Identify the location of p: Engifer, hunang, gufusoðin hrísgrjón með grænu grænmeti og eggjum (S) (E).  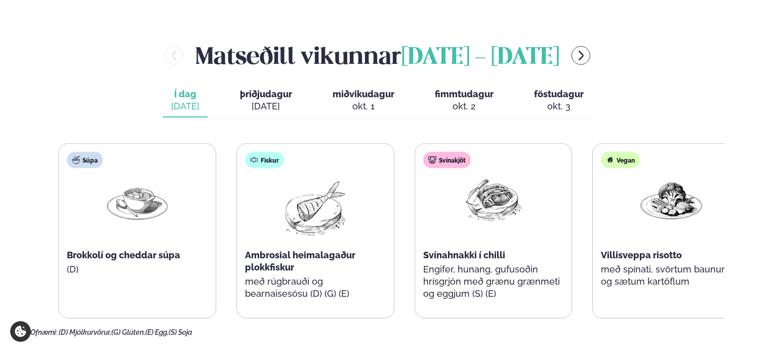
(494, 282).